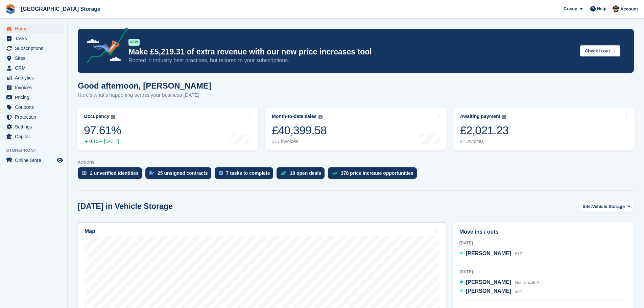 The image size is (644, 308). What do you see at coordinates (616, 9) in the screenshot?
I see `img: Gordy Scott` at bounding box center [616, 9].